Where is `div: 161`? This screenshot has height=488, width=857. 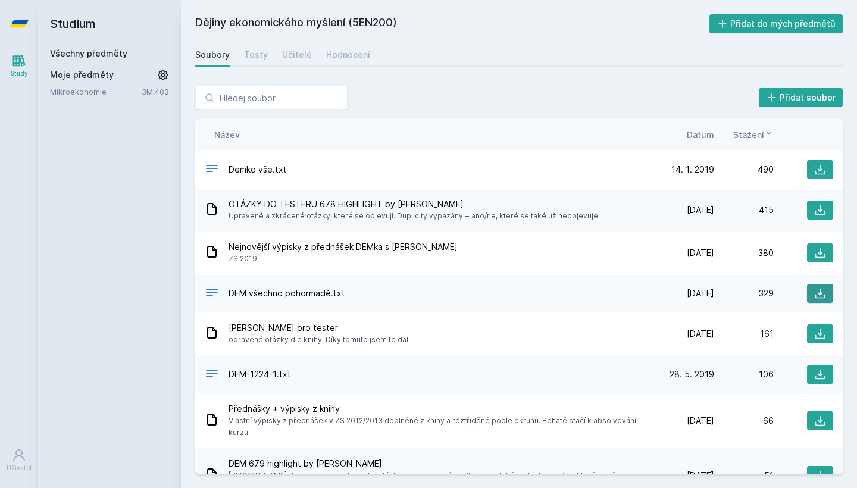 div: 161 is located at coordinates (744, 334).